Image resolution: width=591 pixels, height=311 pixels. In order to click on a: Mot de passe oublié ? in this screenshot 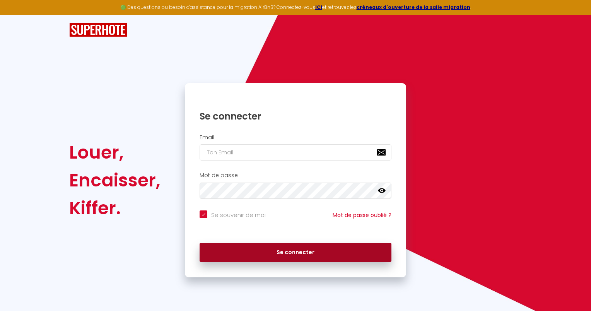, I will do `click(362, 215)`.